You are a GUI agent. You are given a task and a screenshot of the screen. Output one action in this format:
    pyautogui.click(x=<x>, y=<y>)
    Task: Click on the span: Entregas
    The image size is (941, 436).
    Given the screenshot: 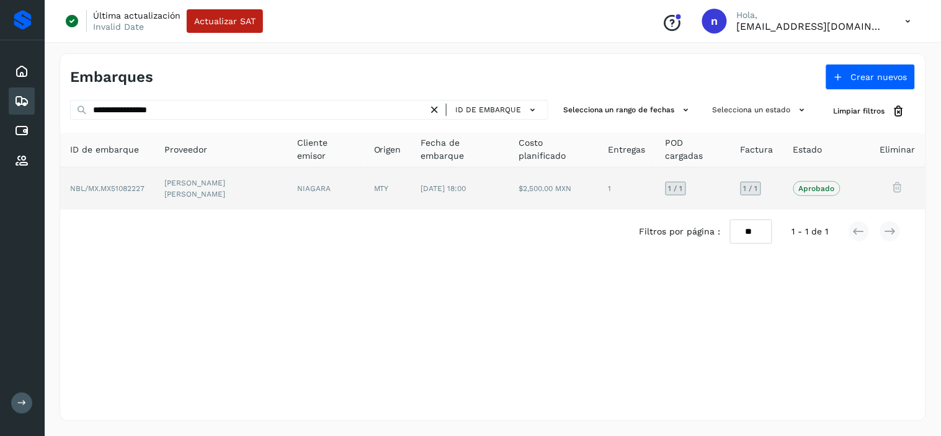 What is the action you would take?
    pyautogui.click(x=627, y=150)
    